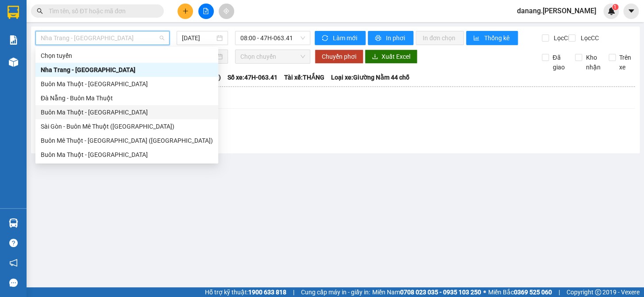 The width and height of the screenshot is (644, 297). I want to click on span: Chọn chuyến, so click(273, 57).